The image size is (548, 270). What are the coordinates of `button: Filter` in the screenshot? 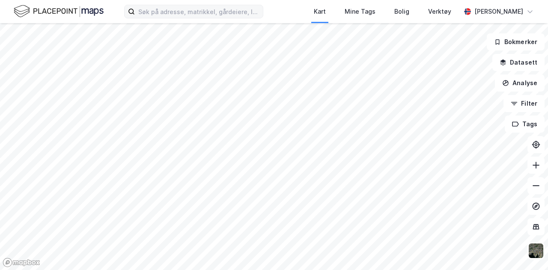 It's located at (524, 104).